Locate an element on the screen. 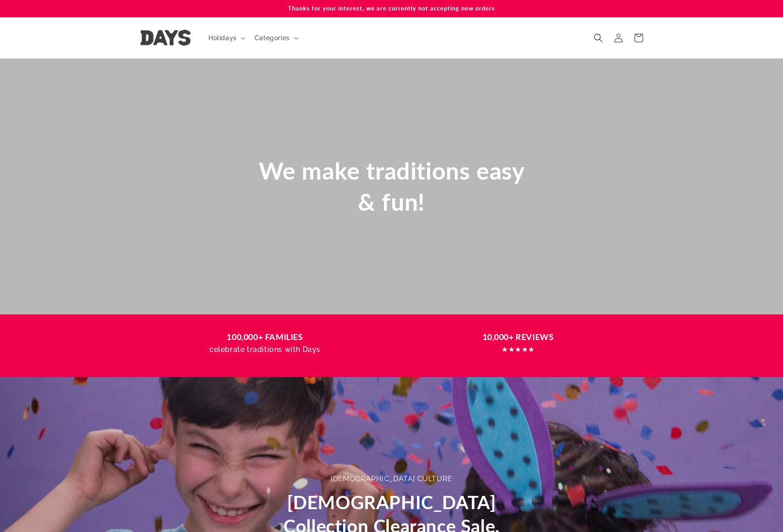  h3: 100,000+ FAMILIES is located at coordinates (265, 337).